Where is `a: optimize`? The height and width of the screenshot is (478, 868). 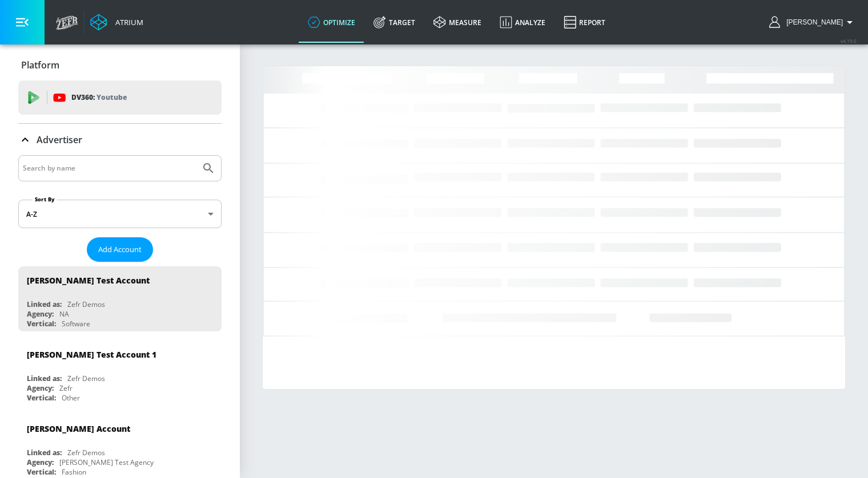 a: optimize is located at coordinates (331, 22).